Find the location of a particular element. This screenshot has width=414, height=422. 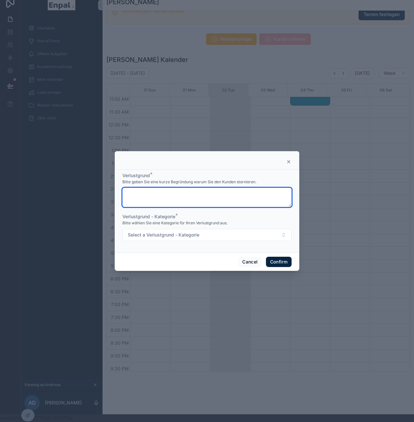

span: Bitte geben Sie eine kurze Begründung warum Sie den Kunden stornieren. is located at coordinates (189, 182).